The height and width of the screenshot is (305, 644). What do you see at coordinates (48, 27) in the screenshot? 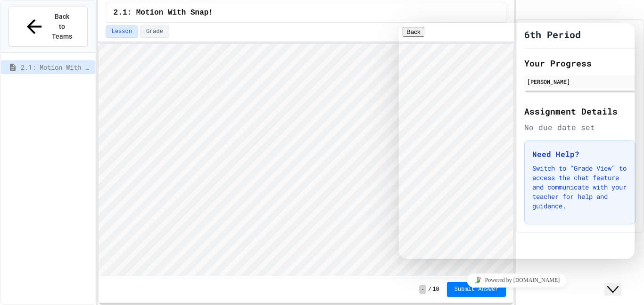
I see `button: Back to Teams` at bounding box center [48, 27].